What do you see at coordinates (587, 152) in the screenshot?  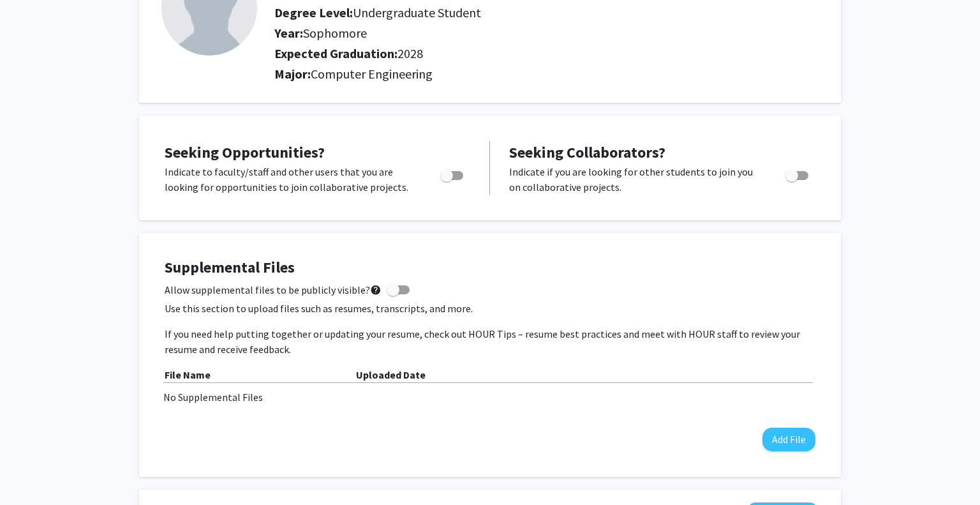 I see `span: Seeking Collaborators?` at bounding box center [587, 152].